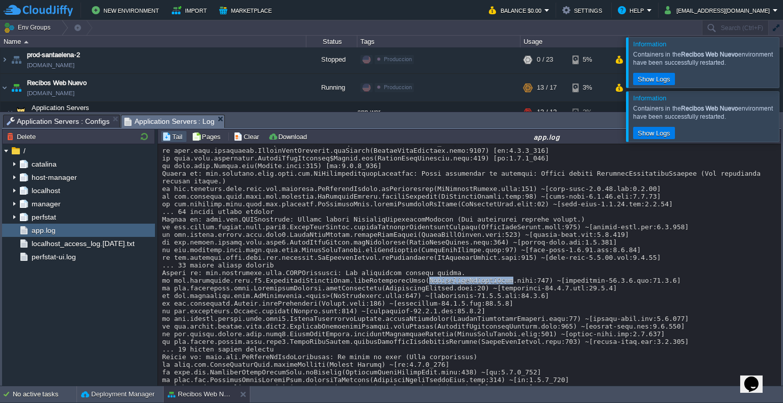 The height and width of the screenshot is (403, 783). Describe the element at coordinates (38, 10) in the screenshot. I see `img: CloudJiffy` at that location.